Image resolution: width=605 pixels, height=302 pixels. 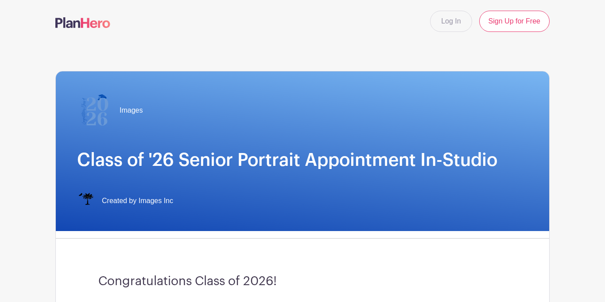 I want to click on h1: Class of '26 Senior Portrait Appointment In-Studio, so click(x=303, y=160).